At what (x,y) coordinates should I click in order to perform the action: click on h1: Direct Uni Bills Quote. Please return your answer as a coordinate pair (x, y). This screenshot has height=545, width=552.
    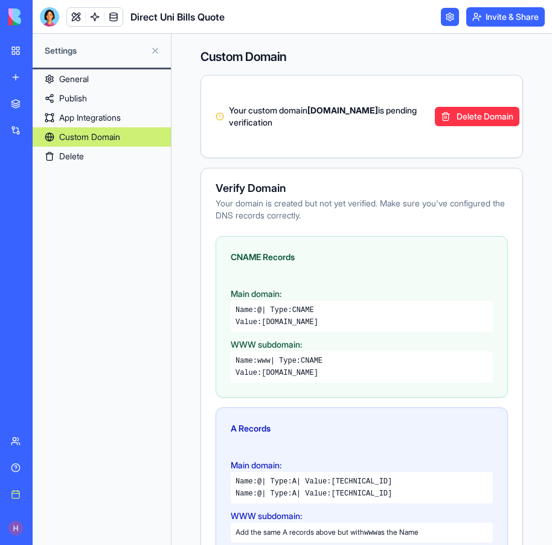
    Looking at the image, I should click on (177, 17).